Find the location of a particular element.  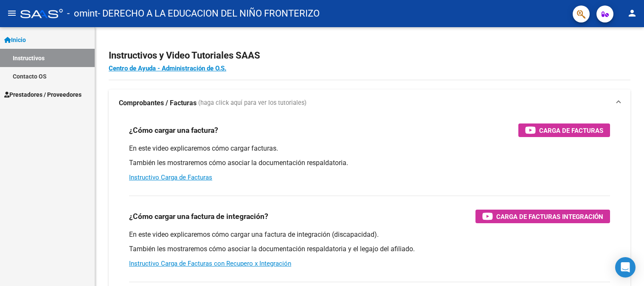

span: - DERECHO A LA EDUCACION DEL NIÑO FRONTERIZO is located at coordinates (208, 14).